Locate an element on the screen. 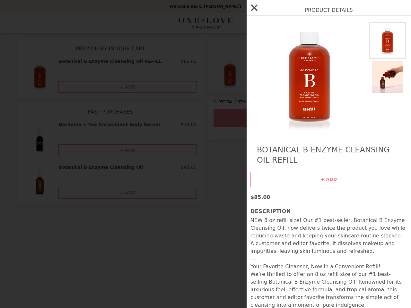 The width and height of the screenshot is (411, 308). strong: Your Favorite Cleanser, Now in a Convenient Refill! is located at coordinates (316, 267).